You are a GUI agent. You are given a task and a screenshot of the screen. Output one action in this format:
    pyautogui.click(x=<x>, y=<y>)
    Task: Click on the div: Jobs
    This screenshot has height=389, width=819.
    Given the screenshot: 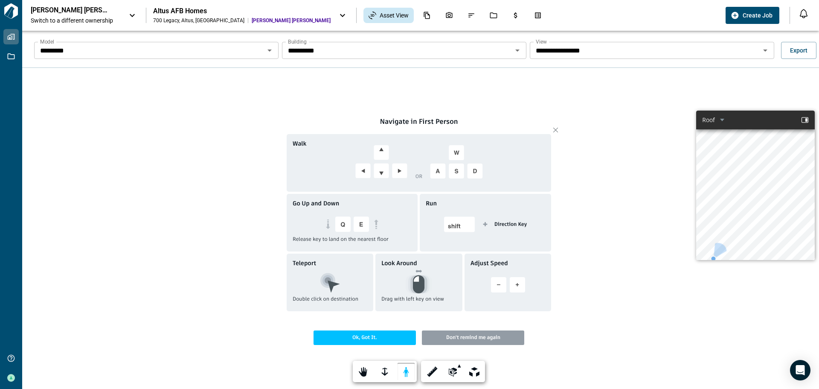 What is the action you would take?
    pyautogui.click(x=494, y=15)
    